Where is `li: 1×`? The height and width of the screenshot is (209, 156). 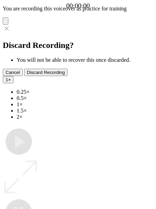
li: 1× is located at coordinates (85, 105).